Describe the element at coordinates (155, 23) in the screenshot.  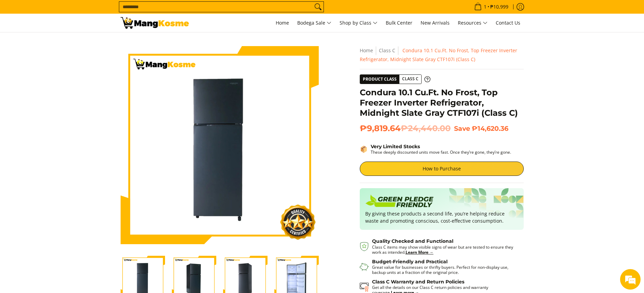
I see `img: Condura 10.1 Cu. Ft. Top Freezer Inverter Ref (Class C) l Mang Kosme` at that location.